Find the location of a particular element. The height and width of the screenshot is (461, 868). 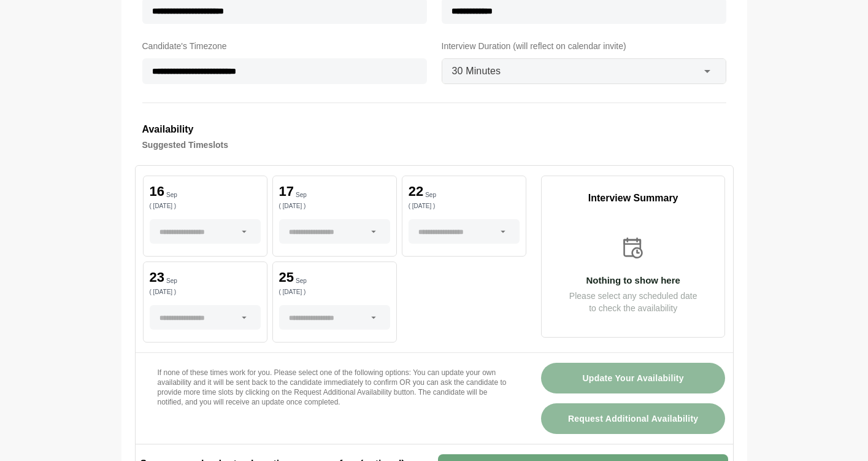

p: Nothing to show here is located at coordinates (633, 280).